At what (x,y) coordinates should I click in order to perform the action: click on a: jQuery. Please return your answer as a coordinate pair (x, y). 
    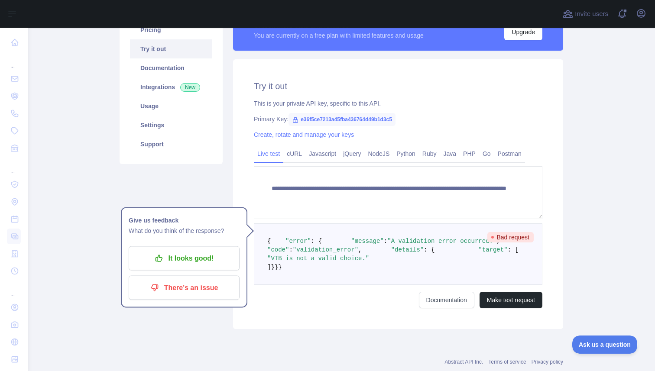
    Looking at the image, I should click on (352, 154).